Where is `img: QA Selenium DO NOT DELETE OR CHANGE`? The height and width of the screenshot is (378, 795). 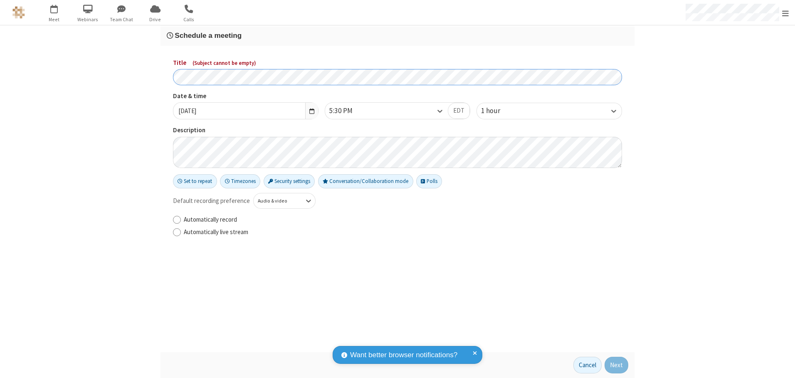
img: QA Selenium DO NOT DELETE OR CHANGE is located at coordinates (19, 12).